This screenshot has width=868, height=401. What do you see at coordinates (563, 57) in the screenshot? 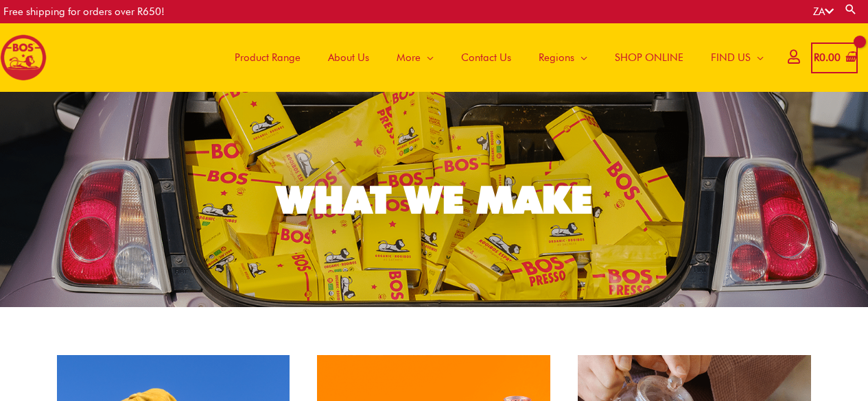
I see `a: Regions` at bounding box center [563, 57].